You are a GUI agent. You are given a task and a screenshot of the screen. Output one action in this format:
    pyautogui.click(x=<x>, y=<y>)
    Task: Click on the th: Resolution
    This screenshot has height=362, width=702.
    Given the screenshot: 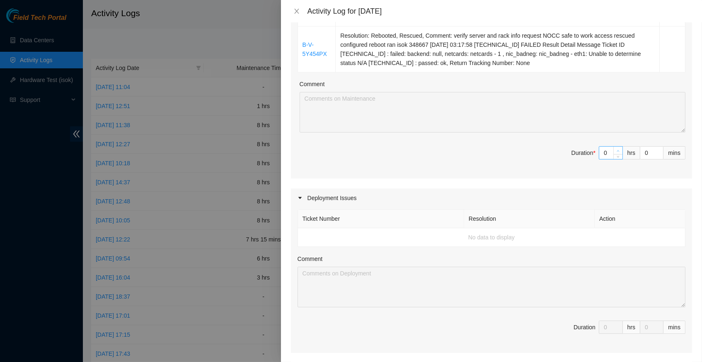 What is the action you would take?
    pyautogui.click(x=529, y=219)
    